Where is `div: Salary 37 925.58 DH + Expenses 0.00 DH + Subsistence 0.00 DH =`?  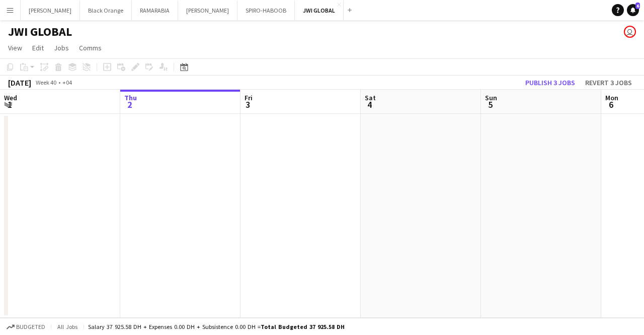 div: Salary 37 925.58 DH + Expenses 0.00 DH + Subsistence 0.00 DH = is located at coordinates (216, 327).